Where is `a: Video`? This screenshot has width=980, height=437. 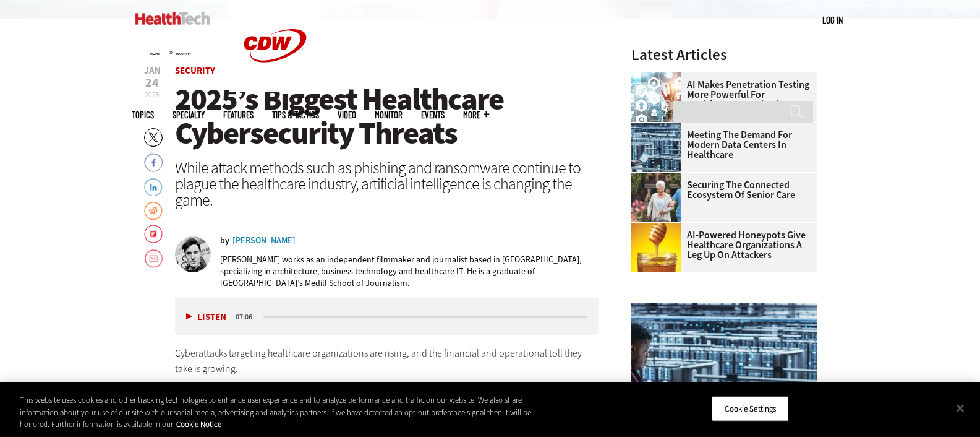
a: Video is located at coordinates (347, 115).